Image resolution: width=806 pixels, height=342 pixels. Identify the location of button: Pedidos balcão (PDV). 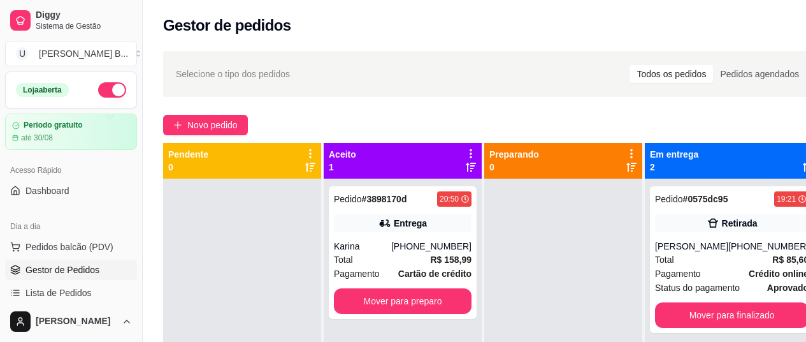
(71, 247).